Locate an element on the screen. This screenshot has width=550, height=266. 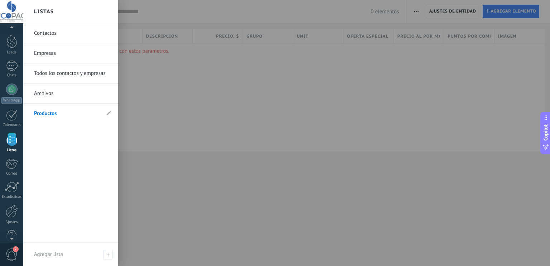
a: Archivos is located at coordinates (72, 93).